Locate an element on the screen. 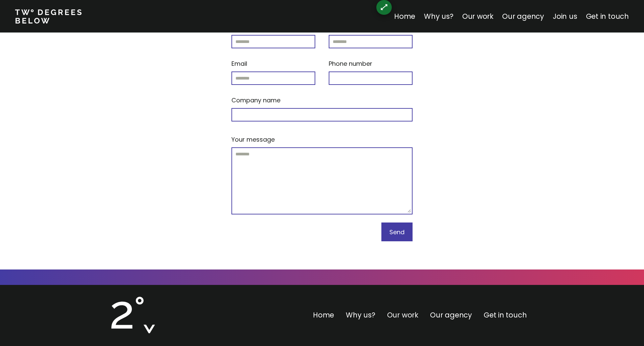  textarea: Your message is located at coordinates (322, 181).